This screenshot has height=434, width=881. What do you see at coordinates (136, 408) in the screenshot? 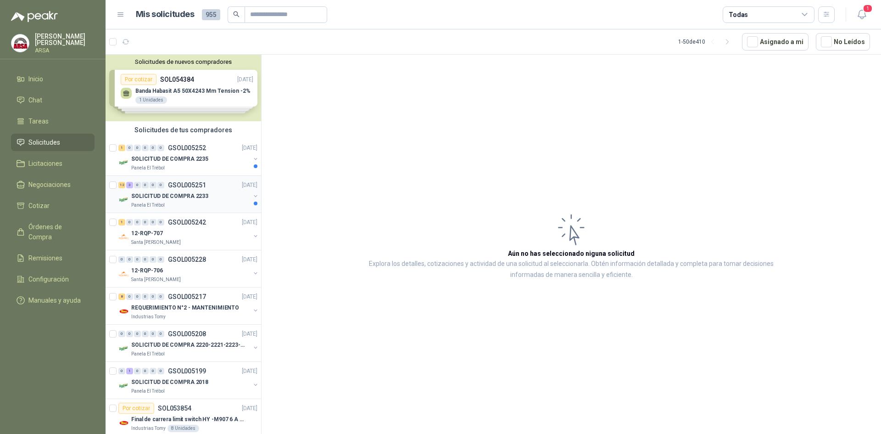
I see `div: Por cotizar` at bounding box center [136, 408].